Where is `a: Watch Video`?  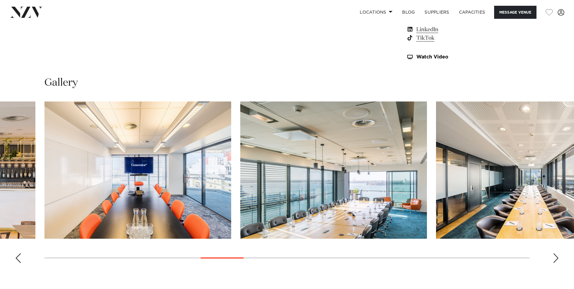 a: Watch Video is located at coordinates (456, 57).